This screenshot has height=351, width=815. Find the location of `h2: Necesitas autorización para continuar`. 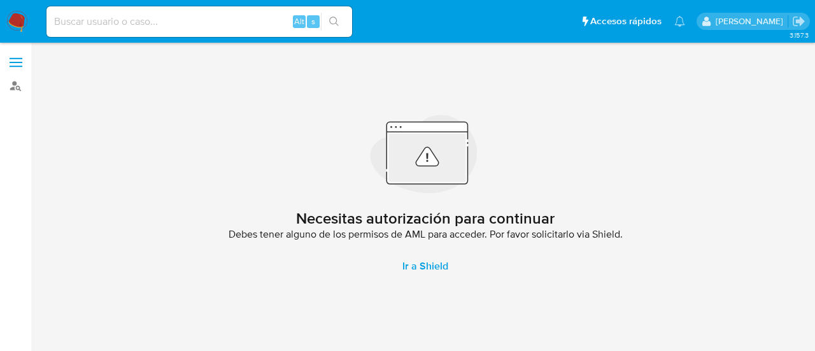

h2: Necesitas autorización para continuar is located at coordinates (425, 218).